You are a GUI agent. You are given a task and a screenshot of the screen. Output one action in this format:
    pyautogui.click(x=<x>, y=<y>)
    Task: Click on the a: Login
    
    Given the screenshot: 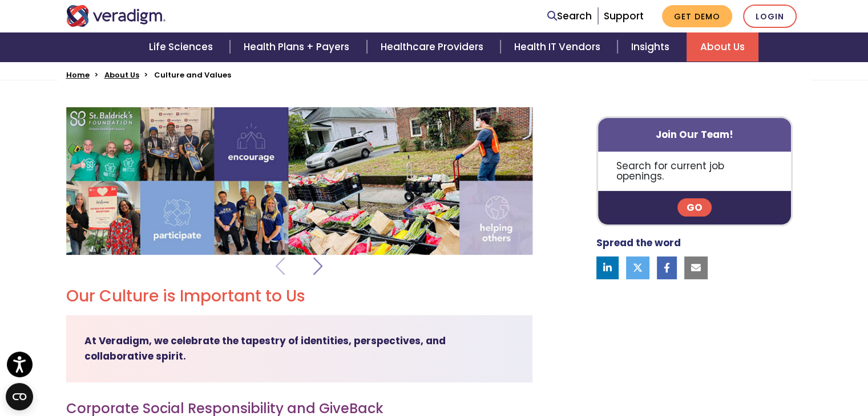 What is the action you would take?
    pyautogui.click(x=770, y=16)
    